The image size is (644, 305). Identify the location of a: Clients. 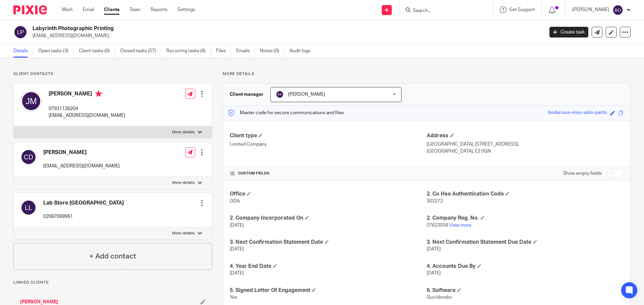
(112, 10).